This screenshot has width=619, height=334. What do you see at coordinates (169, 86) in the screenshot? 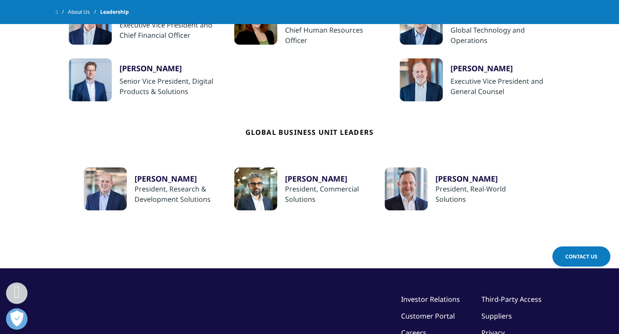
I see `div: Senior Vice President, Digital Products & Solutions` at bounding box center [169, 86].